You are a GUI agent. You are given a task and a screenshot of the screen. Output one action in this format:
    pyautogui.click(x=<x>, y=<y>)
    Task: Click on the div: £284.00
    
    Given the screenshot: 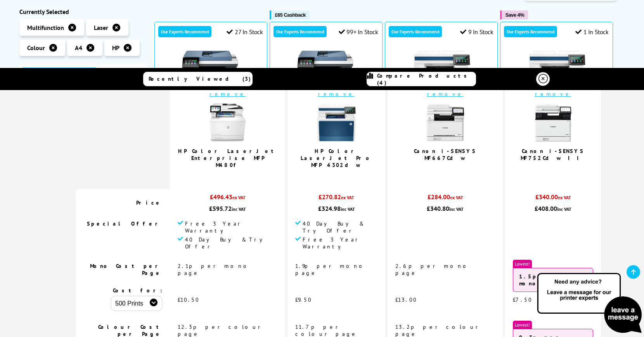 What is the action you would take?
    pyautogui.click(x=445, y=199)
    